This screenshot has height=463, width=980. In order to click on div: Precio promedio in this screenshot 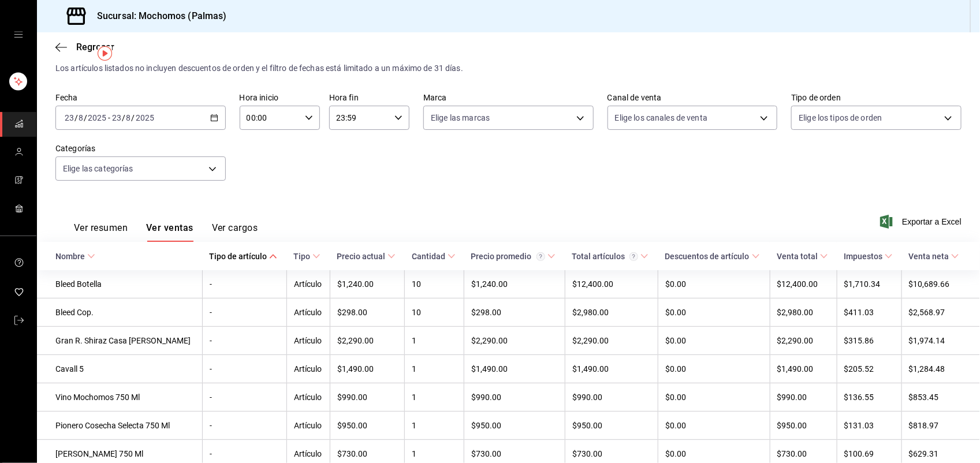, I will do `click(508, 256)`.